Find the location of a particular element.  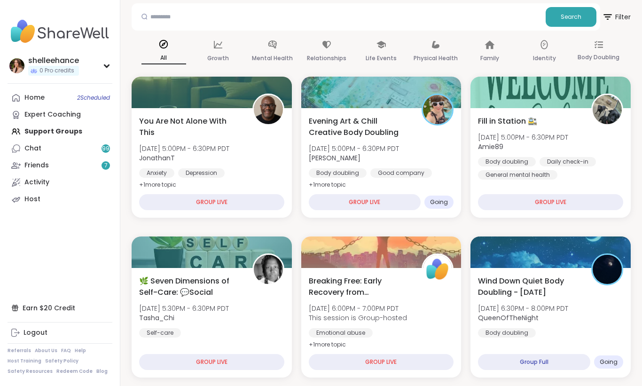

span: 🌿 Seven Dimensions of Self-Care: 💬Social is located at coordinates (190, 287).